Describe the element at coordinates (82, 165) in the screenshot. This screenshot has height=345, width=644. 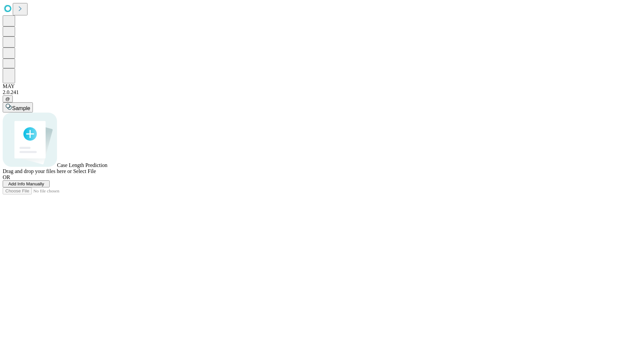
I see `span: Case Length Prediction` at that location.